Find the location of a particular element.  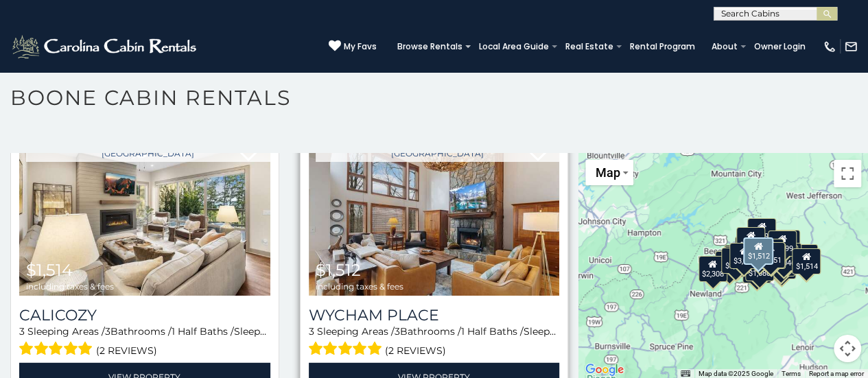

img: mail-regular-white.png is located at coordinates (851, 47).